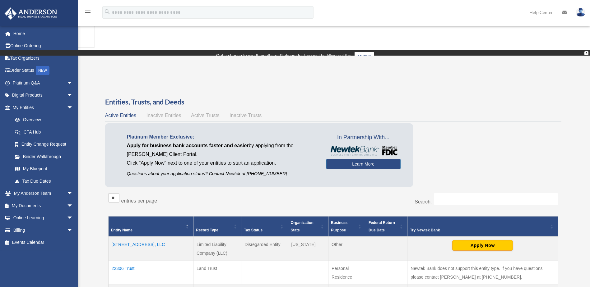 This screenshot has height=287, width=590. What do you see at coordinates (217, 249) in the screenshot?
I see `td: Limited Liability Company (LLC)` at bounding box center [217, 249].